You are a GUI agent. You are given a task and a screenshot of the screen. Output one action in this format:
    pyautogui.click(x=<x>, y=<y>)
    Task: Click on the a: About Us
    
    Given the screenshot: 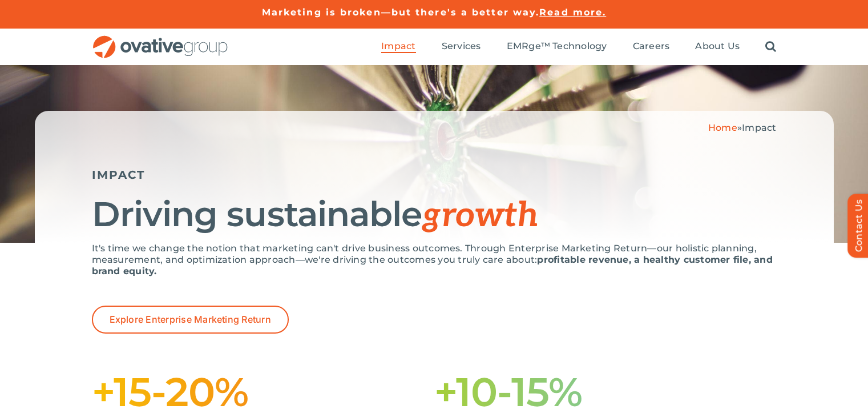 What is the action you would take?
    pyautogui.click(x=717, y=47)
    